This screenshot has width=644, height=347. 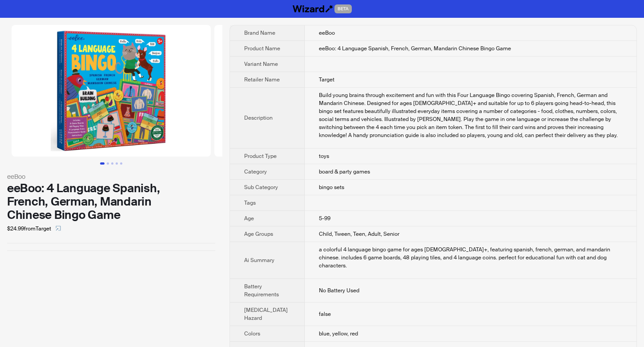 What do you see at coordinates (324, 156) in the screenshot?
I see `span: toys` at bounding box center [324, 156].